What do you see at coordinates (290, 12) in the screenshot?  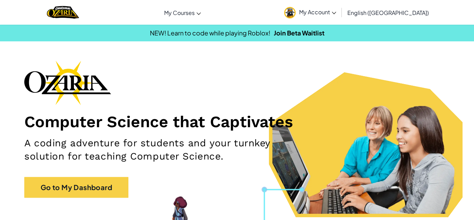 I see `img: avatar` at bounding box center [290, 12].